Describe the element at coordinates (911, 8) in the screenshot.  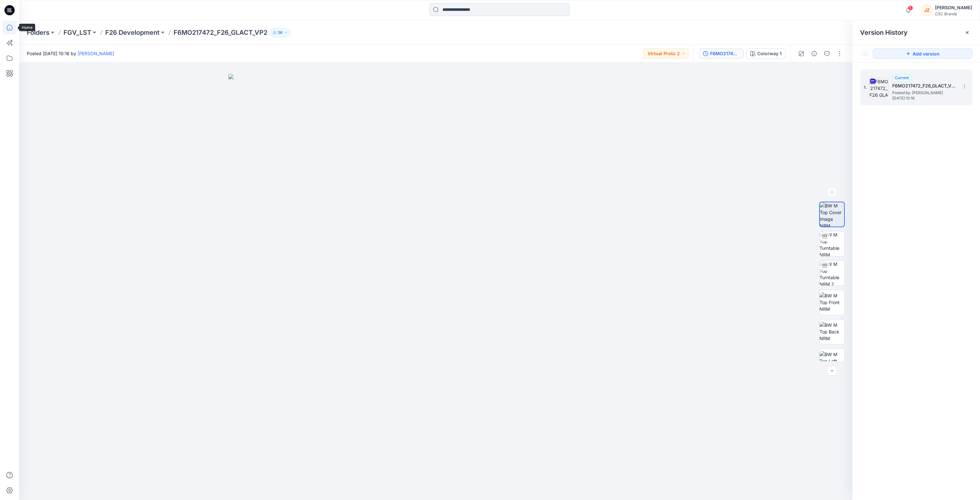
I see `span: 5` at that location.